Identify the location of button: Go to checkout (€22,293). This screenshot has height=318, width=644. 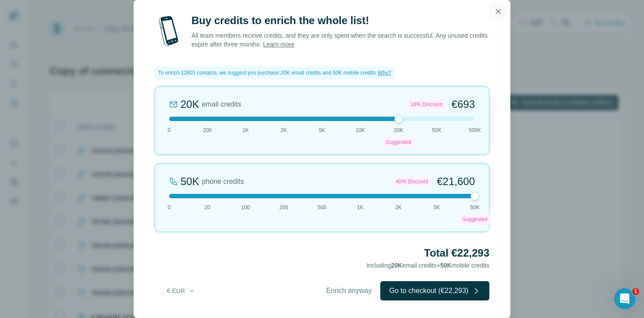
(435, 291).